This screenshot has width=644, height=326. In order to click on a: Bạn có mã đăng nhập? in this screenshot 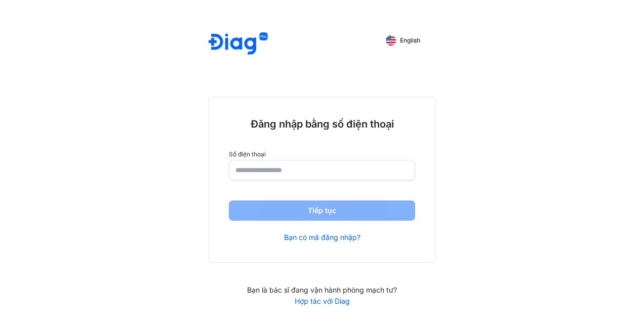, I will do `click(322, 237)`.